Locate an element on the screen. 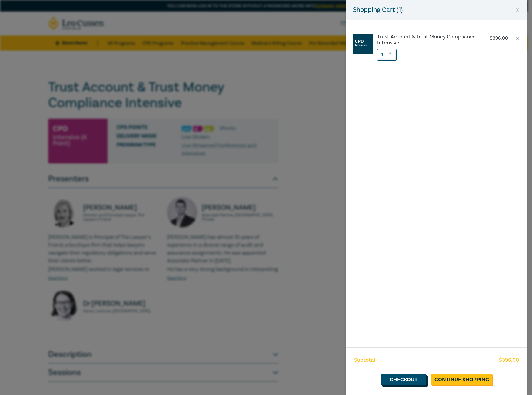  a: Checkout is located at coordinates (403, 380).